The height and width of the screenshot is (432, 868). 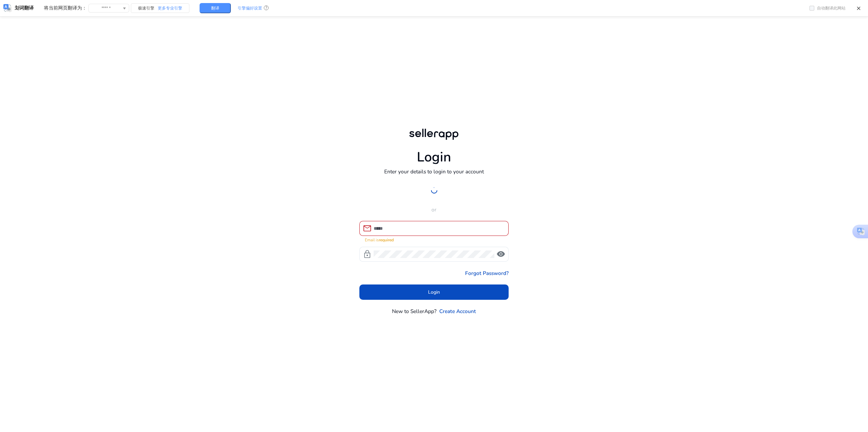 What do you see at coordinates (368, 228) in the screenshot?
I see `span: mail` at bounding box center [368, 228].